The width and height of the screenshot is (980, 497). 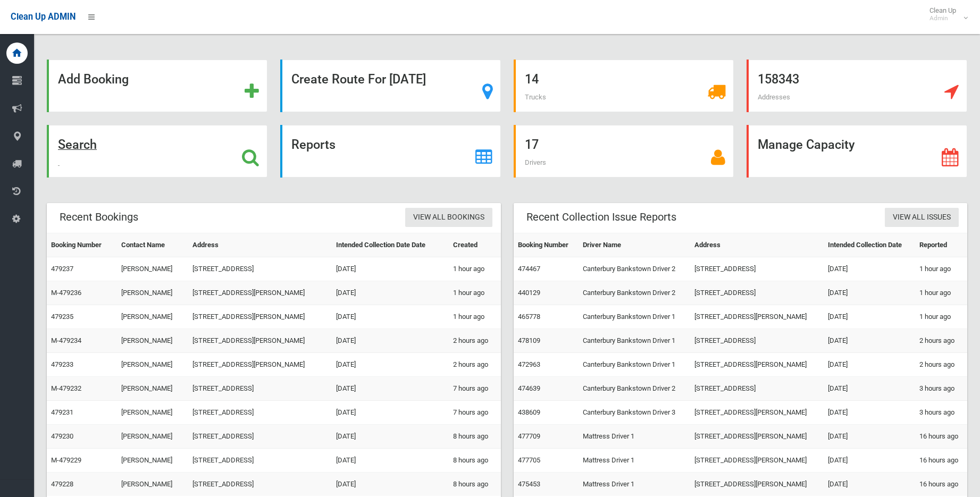 I want to click on th: Intended Collection Date, so click(x=869, y=245).